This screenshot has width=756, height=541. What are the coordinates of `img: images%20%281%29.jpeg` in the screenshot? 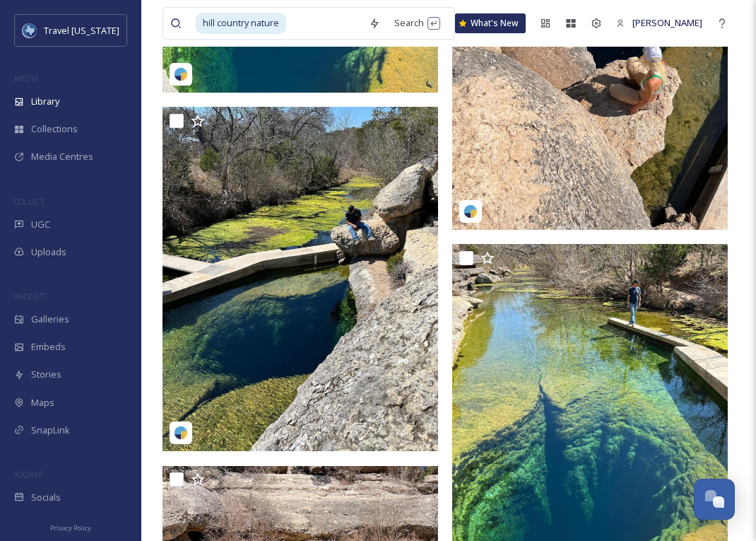 It's located at (29, 30).